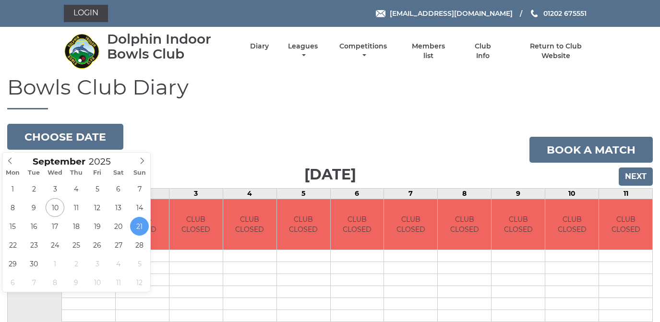  What do you see at coordinates (104, 161) in the screenshot?
I see `input: Scroll to increment` at bounding box center [104, 161].